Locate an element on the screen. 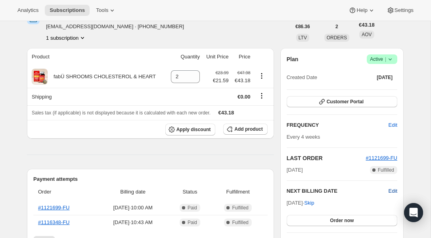  span: Sales tax (if applicable) is not displayed because it is calculated with each new order. is located at coordinates (121, 113).